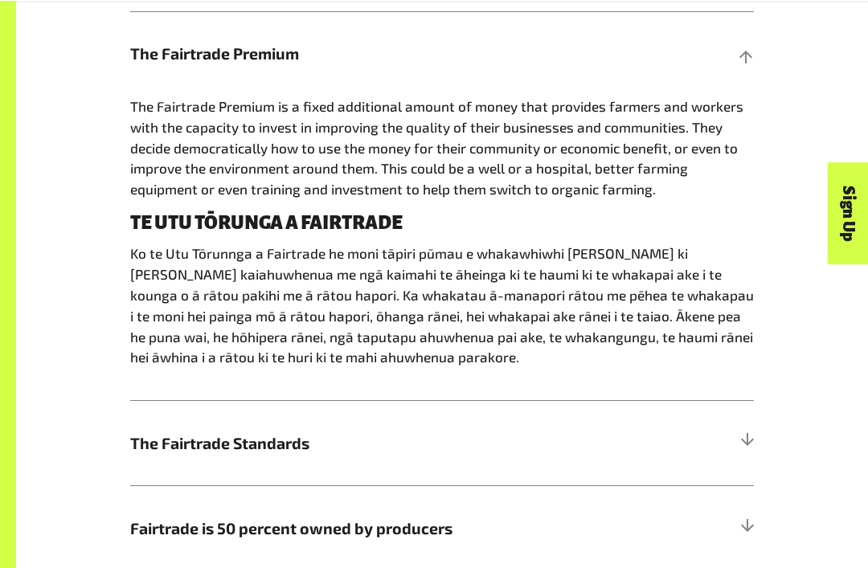 The width and height of the screenshot is (868, 568). Describe the element at coordinates (364, 527) in the screenshot. I see `span: Fairtrade is 50 percent owned by producers` at that location.